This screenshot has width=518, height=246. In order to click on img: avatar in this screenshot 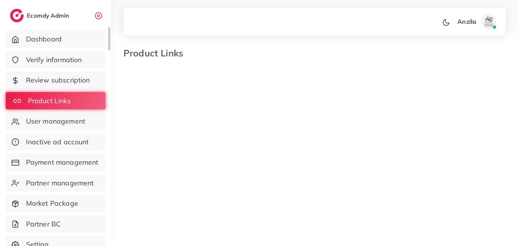, I will do `click(488, 21)`.